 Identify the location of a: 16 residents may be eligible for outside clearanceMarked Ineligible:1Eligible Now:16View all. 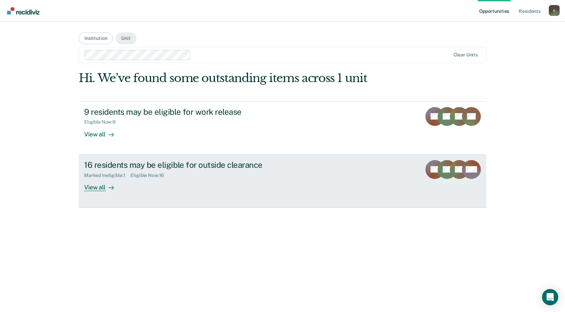
(282, 181).